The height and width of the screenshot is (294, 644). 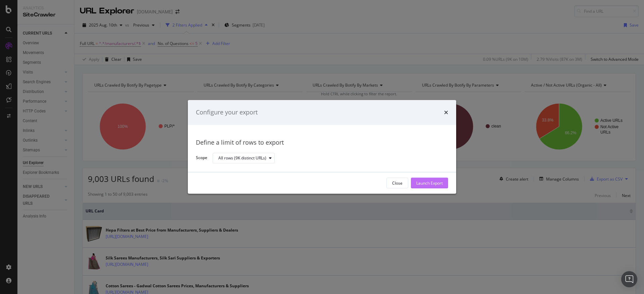 What do you see at coordinates (397, 183) in the screenshot?
I see `button: Close` at bounding box center [397, 183].